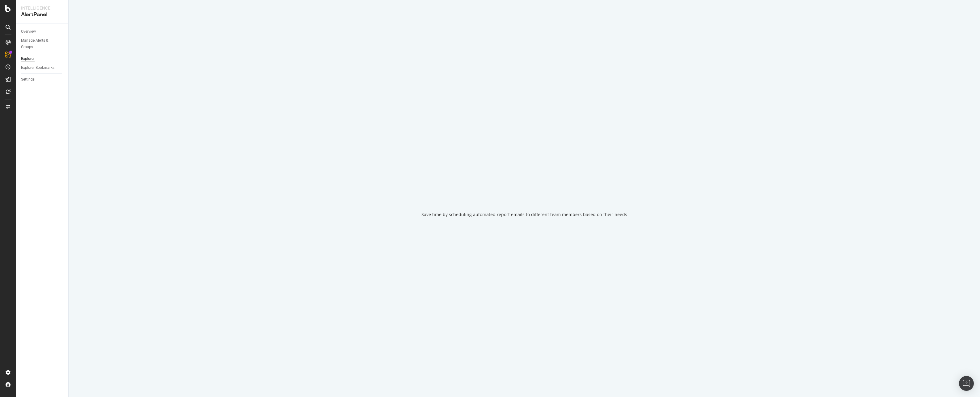 The width and height of the screenshot is (980, 397). Describe the element at coordinates (524, 215) in the screenshot. I see `div: Save time by scheduling automated report emails to different team members based on their needs` at that location.